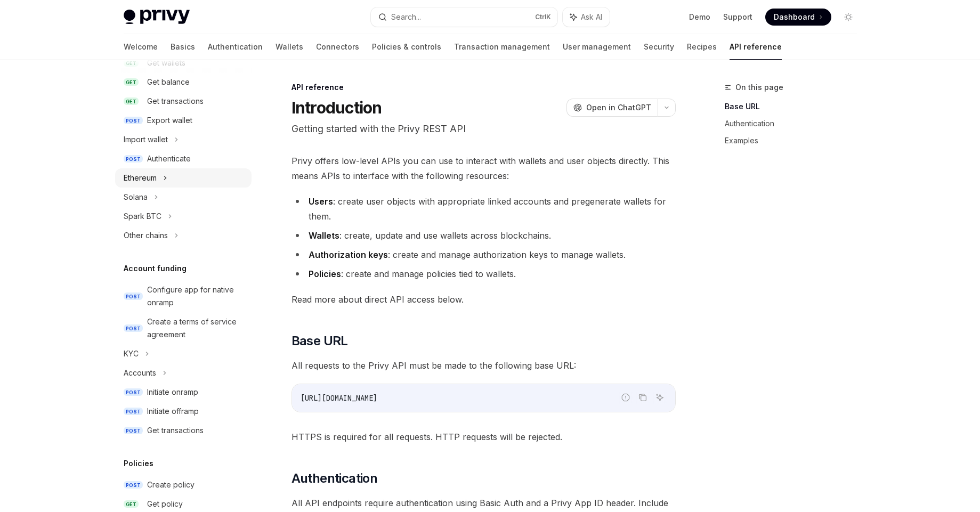  I want to click on li: : create user objects with appropriate linked accounts and pregenerate wallets for them., so click(483, 209).